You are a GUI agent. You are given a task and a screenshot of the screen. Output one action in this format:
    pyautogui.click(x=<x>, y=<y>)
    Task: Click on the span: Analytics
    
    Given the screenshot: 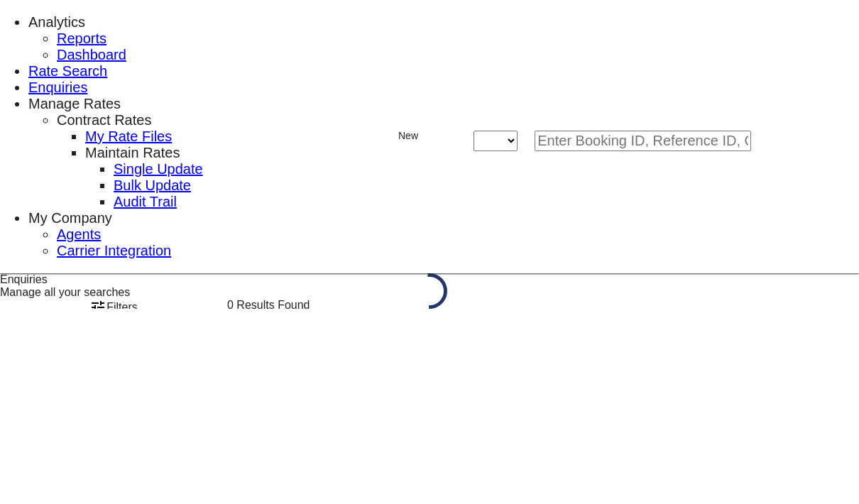 What is the action you would take?
    pyautogui.click(x=57, y=22)
    